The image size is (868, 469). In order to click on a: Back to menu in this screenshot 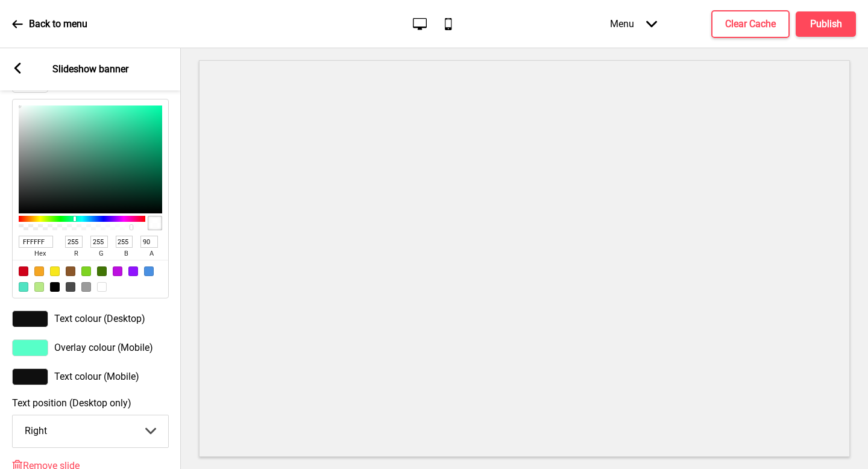, I will do `click(49, 24)`.